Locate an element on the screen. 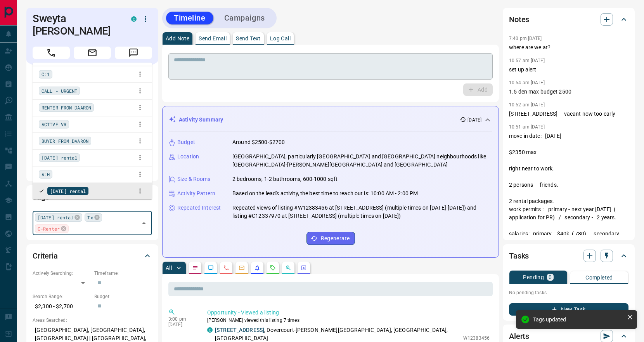  p: Opportunity - Viewed a listing is located at coordinates (348, 313).